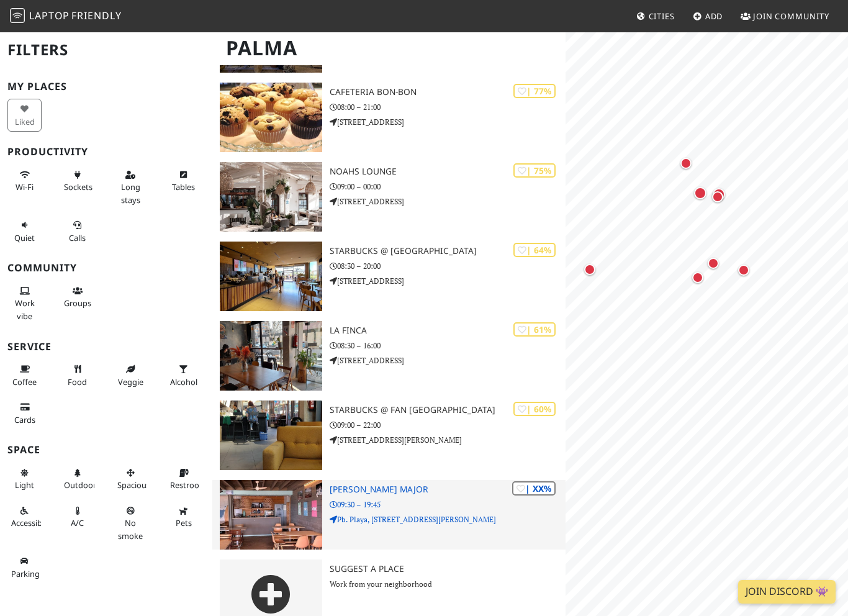 The width and height of the screenshot is (848, 616). Describe the element at coordinates (106, 268) in the screenshot. I see `h3: Community` at that location.